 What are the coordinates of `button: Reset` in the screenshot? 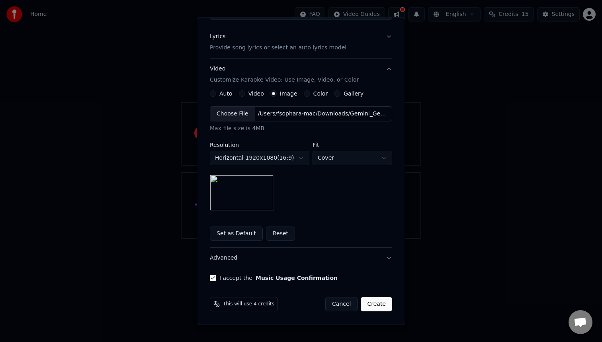 It's located at (280, 234).